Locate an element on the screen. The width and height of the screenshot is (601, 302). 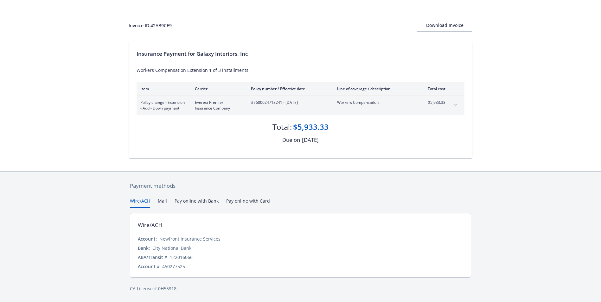
div: Total cost is located at coordinates (433, 89).